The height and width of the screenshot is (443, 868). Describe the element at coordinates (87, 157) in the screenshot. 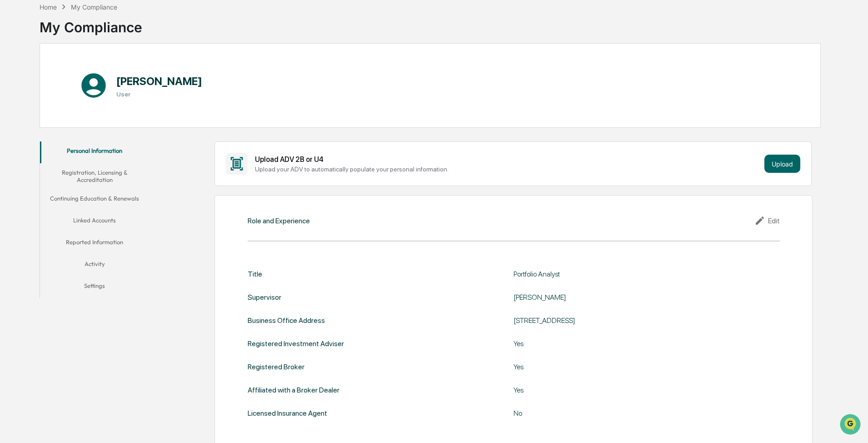

I see `a: Powered byPylon` at that location.